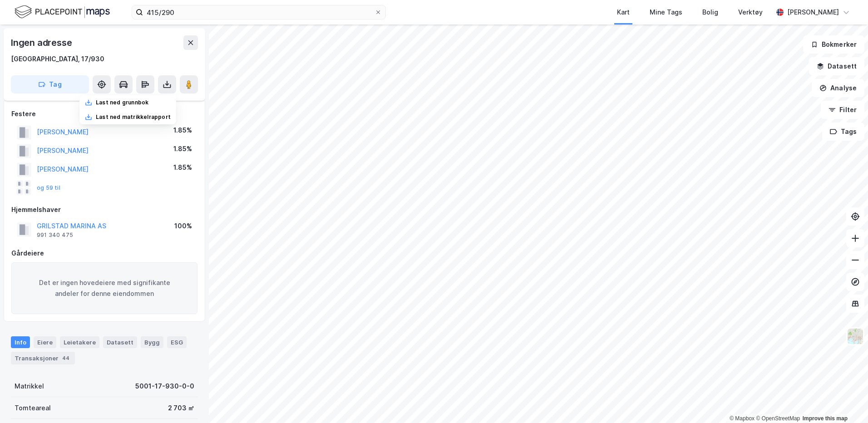  Describe the element at coordinates (742, 418) in the screenshot. I see `a: Mapbox` at that location.